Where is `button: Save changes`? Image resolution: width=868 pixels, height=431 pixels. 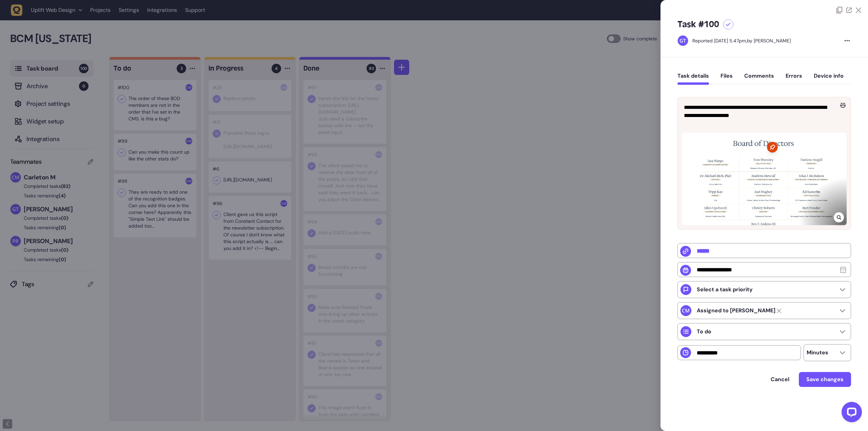 button: Save changes is located at coordinates (825, 380).